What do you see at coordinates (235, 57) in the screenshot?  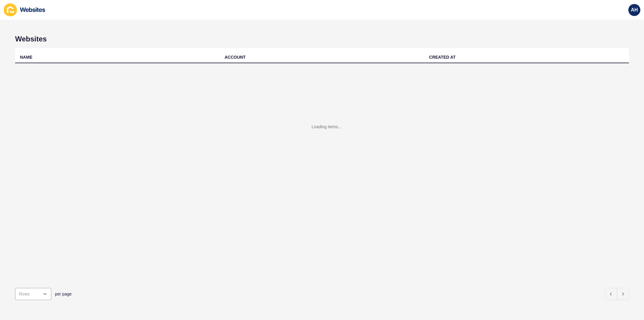 I see `div: ACCOUNT` at bounding box center [235, 57].